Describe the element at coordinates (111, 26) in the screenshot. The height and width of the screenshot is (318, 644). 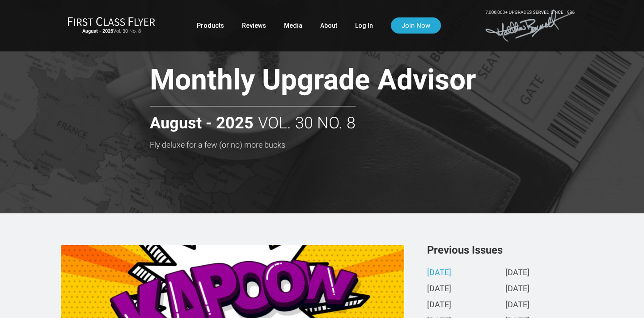
I see `a: First Class FlyerAugust - 2025Vol. 30 No. 8` at that location.